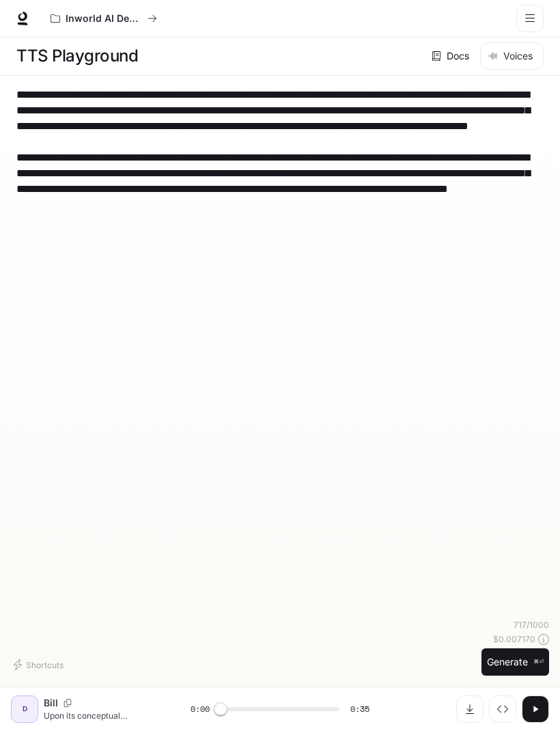 The height and width of the screenshot is (731, 560). I want to click on a: Docs, so click(452, 57).